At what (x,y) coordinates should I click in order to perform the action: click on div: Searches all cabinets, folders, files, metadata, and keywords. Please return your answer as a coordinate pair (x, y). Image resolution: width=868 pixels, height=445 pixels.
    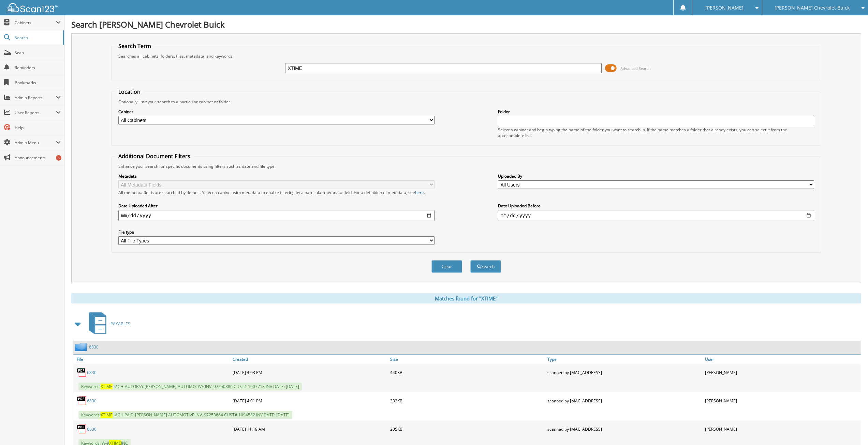
    Looking at the image, I should click on (466, 56).